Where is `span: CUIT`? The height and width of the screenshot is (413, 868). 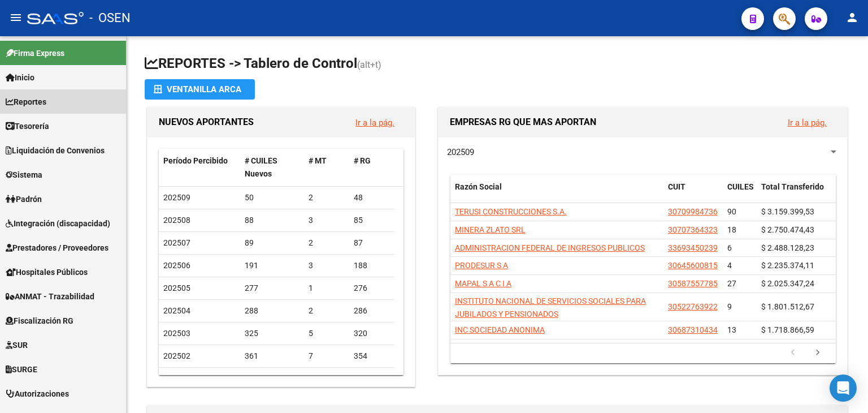 span: CUIT is located at coordinates (677, 187).